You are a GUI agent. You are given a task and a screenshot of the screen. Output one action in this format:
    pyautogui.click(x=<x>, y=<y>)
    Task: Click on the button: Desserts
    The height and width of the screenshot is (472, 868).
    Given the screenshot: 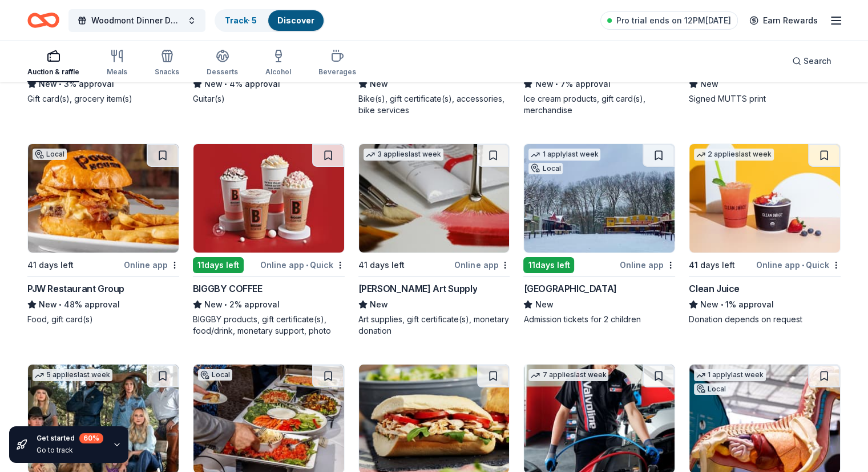 What is the action you would take?
    pyautogui.click(x=222, y=63)
    